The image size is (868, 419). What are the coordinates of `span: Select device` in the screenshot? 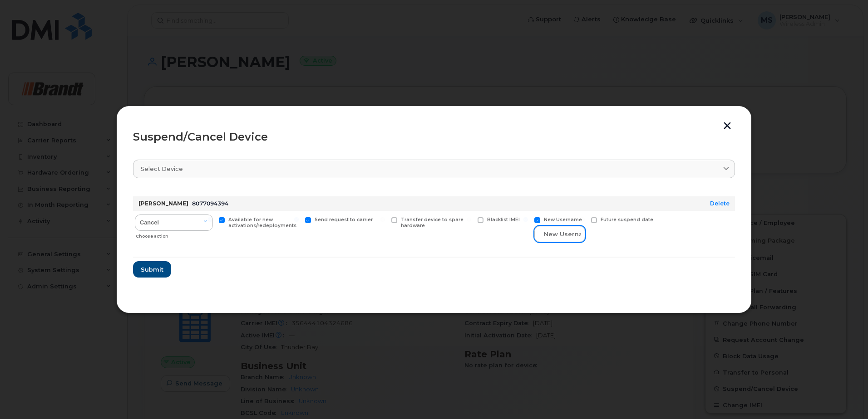 It's located at (161, 169).